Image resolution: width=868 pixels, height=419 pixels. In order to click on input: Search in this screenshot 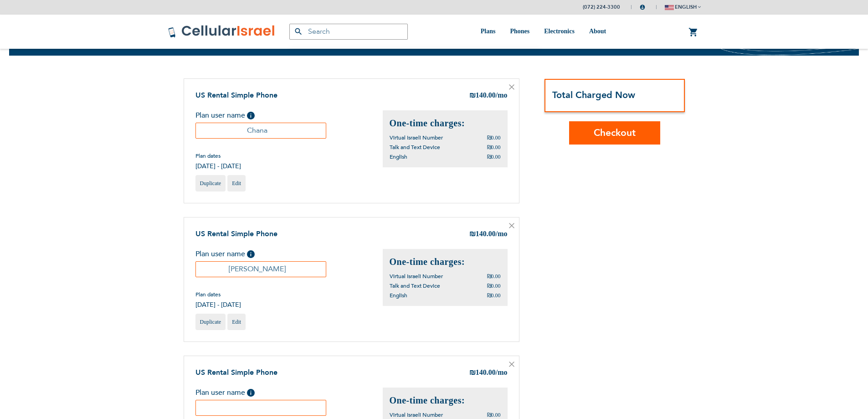, I will do `click(349, 32)`.